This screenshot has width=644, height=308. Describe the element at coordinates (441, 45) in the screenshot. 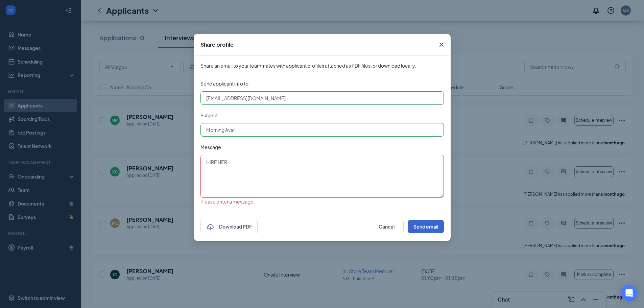

I see `button: Close` at that location.